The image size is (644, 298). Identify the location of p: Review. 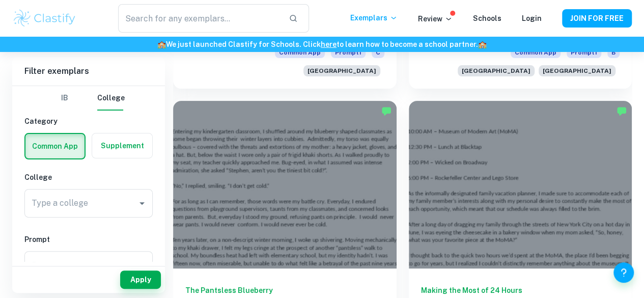
(436, 19).